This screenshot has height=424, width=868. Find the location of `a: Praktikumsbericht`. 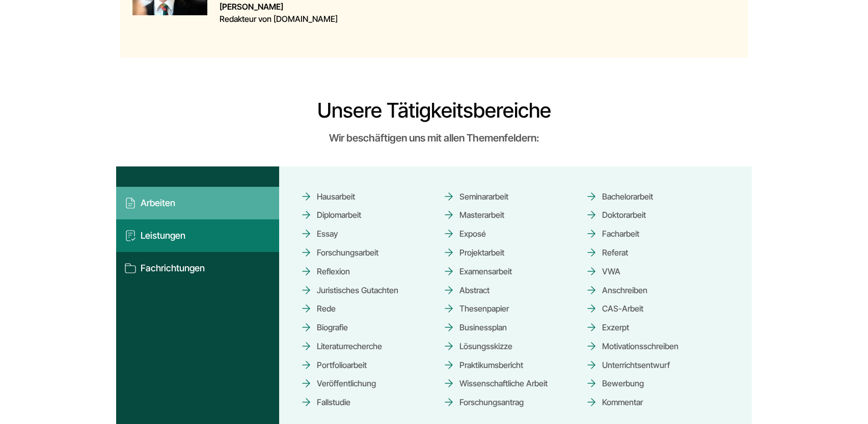

a: Praktikumsbericht is located at coordinates (483, 364).